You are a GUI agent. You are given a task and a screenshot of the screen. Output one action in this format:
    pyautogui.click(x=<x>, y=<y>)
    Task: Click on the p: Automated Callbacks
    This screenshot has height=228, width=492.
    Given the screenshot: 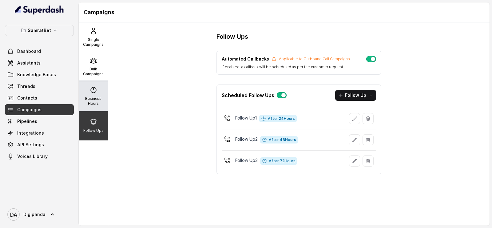 What is the action you would take?
    pyautogui.click(x=245, y=59)
    